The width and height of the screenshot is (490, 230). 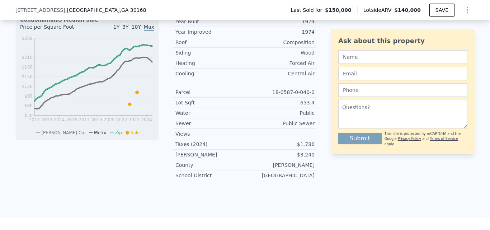 I want to click on span: 10Y, so click(x=136, y=27).